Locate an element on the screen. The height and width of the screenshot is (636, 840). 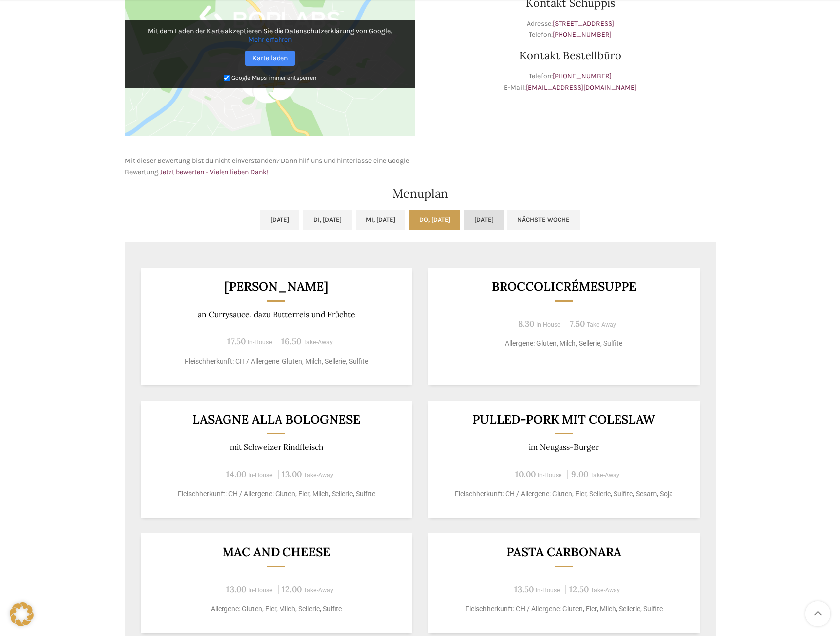
p: Mit dem Laden der Karte akzeptieren Sie die Datenschutzerklärung von Google. is located at coordinates (270, 35).